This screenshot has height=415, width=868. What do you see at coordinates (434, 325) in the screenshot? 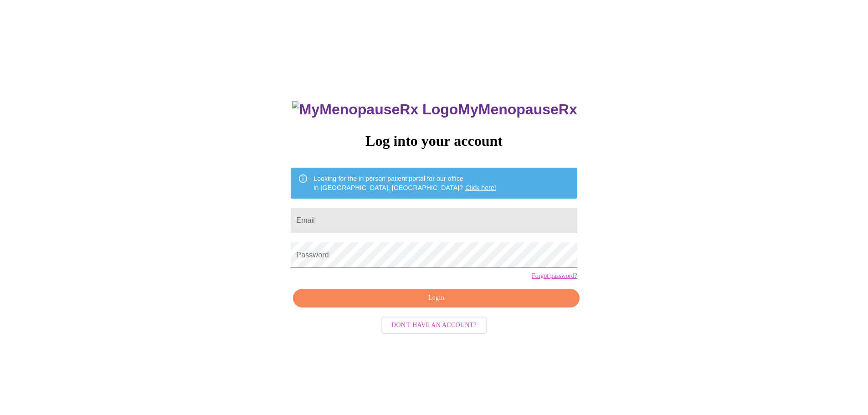
I see `a: Don't have an account?` at bounding box center [434, 325].